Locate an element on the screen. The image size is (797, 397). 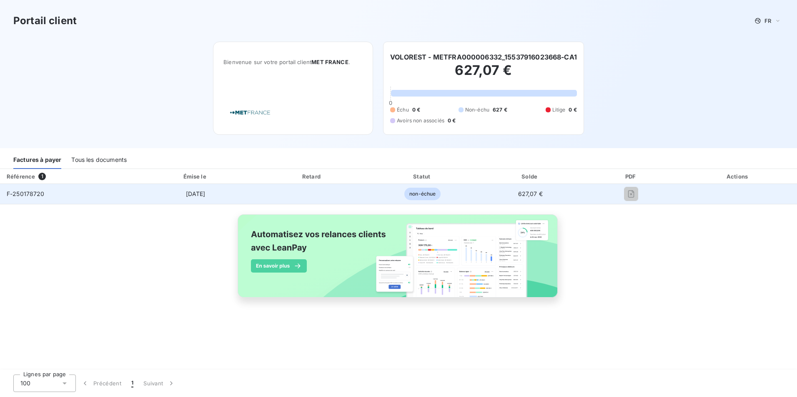
span: FR is located at coordinates (767, 21).